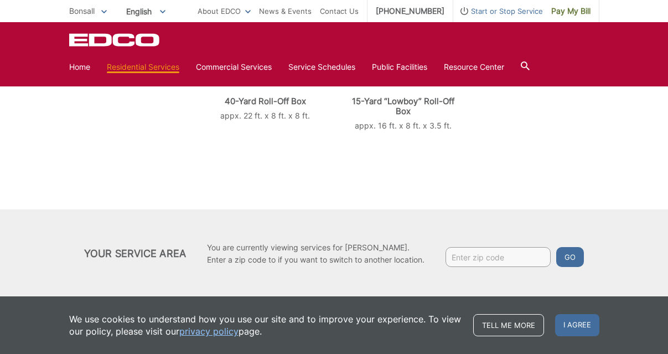  Describe the element at coordinates (509, 325) in the screenshot. I see `a: Tell me more` at that location.